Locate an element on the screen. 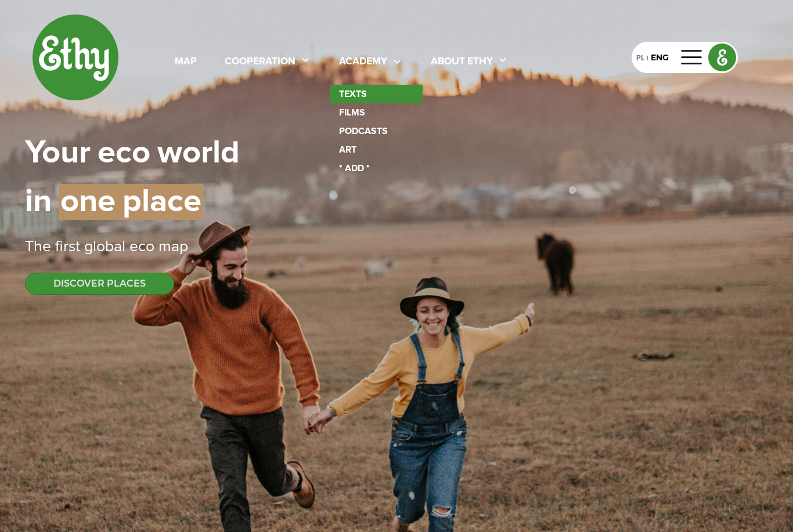 The height and width of the screenshot is (532, 793). img: ethy logo is located at coordinates (721, 57).